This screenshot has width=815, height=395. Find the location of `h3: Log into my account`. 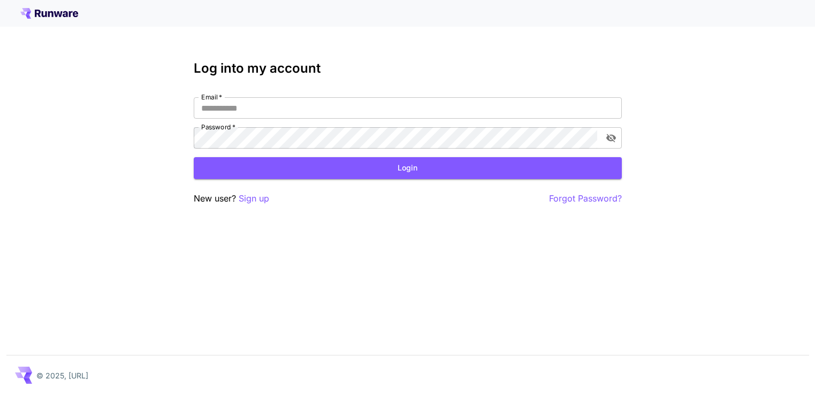

h3: Log into my account is located at coordinates (408, 68).